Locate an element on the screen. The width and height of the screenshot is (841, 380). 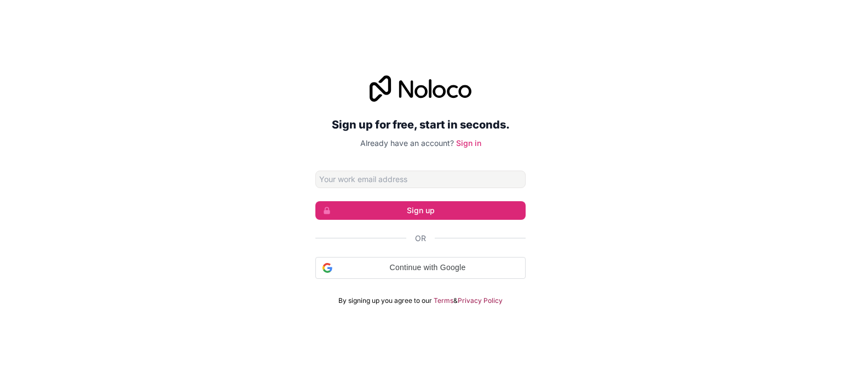
span: Already have an account? is located at coordinates (407, 143).